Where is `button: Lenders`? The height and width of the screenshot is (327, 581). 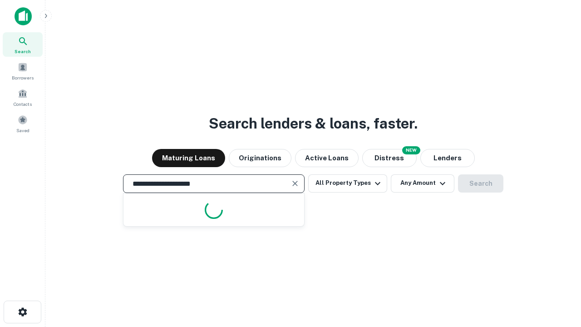
button: Lenders is located at coordinates (448, 158).